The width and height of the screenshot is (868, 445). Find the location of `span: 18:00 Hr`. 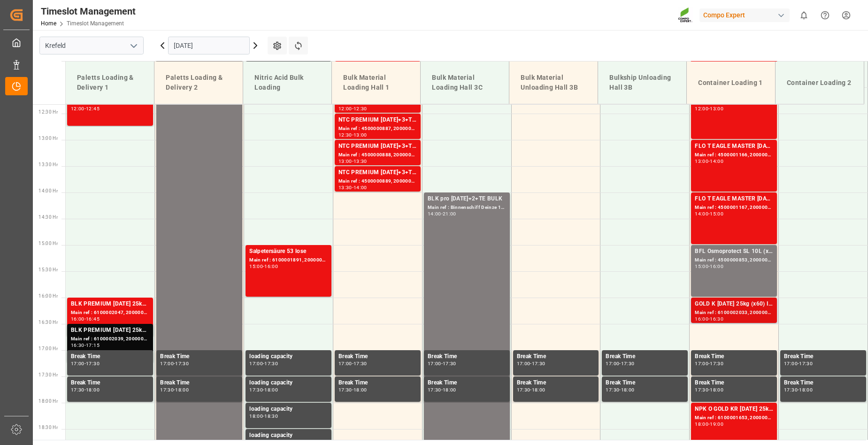

span: 18:00 Hr is located at coordinates (48, 401).